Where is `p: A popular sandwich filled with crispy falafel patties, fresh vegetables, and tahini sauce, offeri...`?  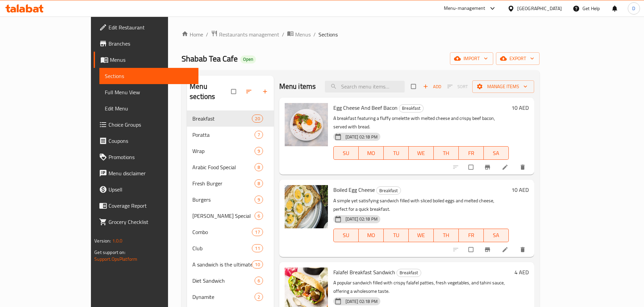 p: A popular sandwich filled with crispy falafel patties, fresh vegetables, and tahini sauce, offeri... is located at coordinates (423, 287).